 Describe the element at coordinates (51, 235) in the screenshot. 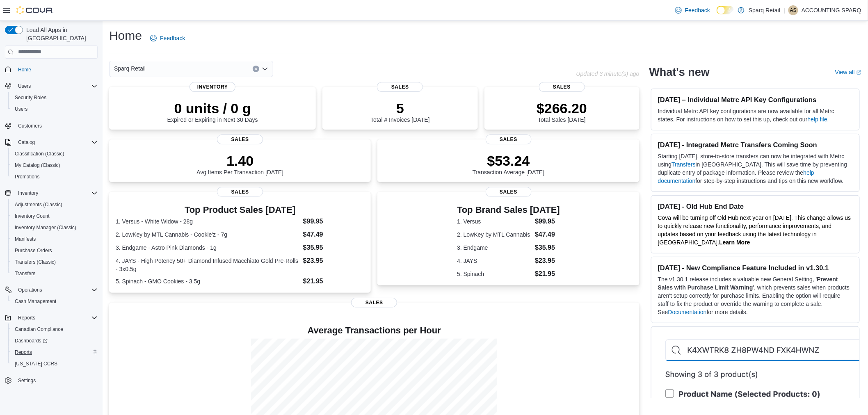

I see `nav: Complex example` at that location.